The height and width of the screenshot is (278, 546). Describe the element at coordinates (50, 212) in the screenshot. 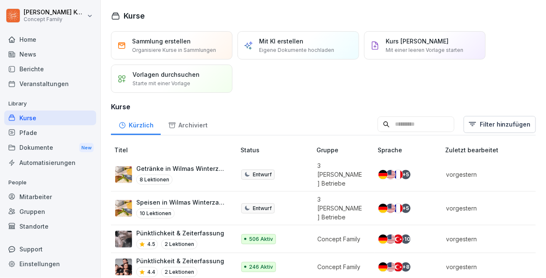

I see `a: Gruppen` at that location.